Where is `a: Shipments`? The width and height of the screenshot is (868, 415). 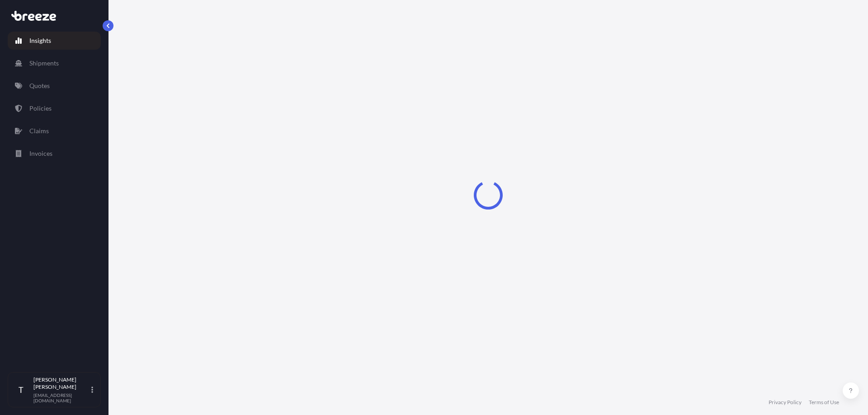 a: Shipments is located at coordinates (54, 63).